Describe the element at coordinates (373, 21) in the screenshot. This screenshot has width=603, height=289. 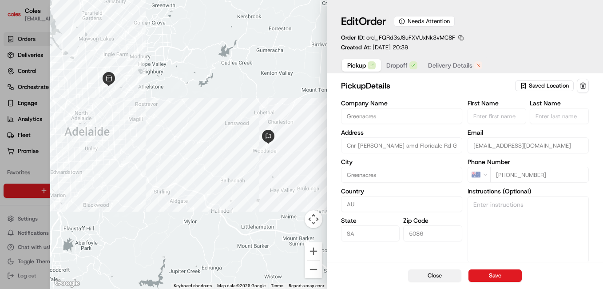
I see `span: Order` at that location.